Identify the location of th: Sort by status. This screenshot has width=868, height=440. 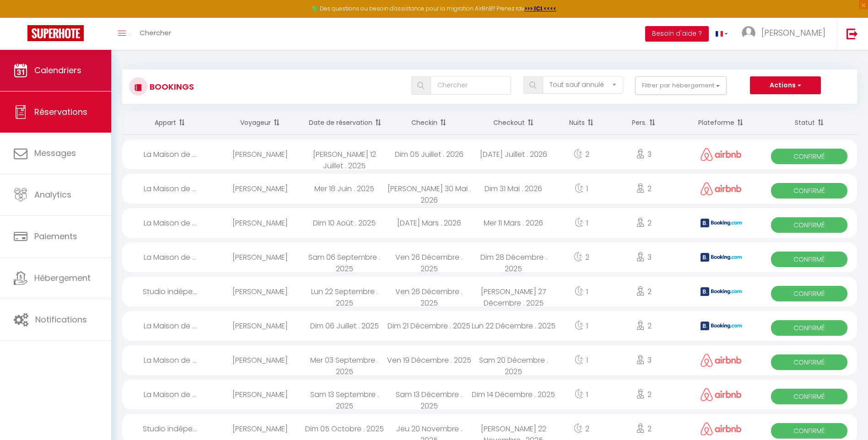
(809, 123).